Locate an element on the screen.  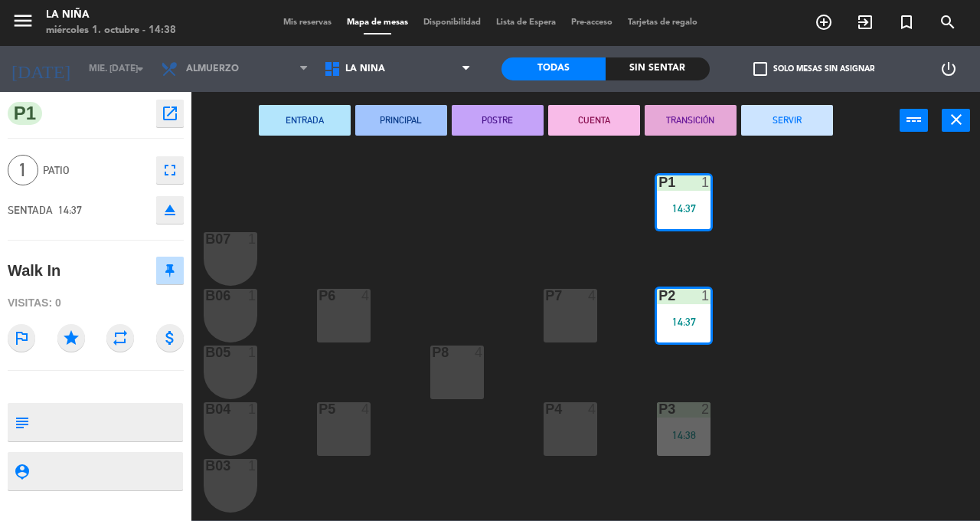
i: search is located at coordinates (948, 22).